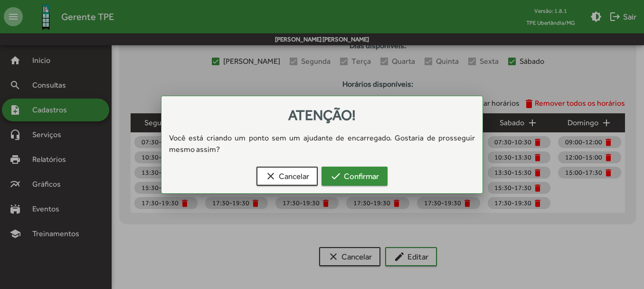  What do you see at coordinates (287, 176) in the screenshot?
I see `button: Cancelar` at bounding box center [287, 176].